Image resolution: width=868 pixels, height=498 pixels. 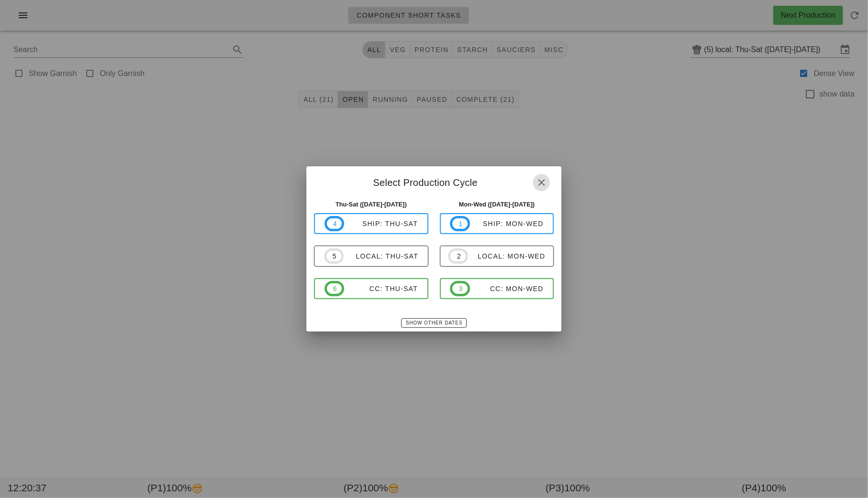 I want to click on button: 4ship: Thu-Sat, so click(x=371, y=224).